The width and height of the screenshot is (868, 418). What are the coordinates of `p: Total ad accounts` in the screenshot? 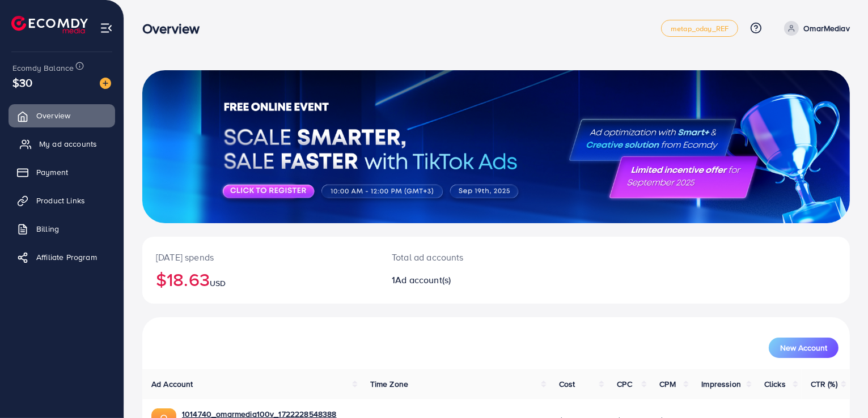 It's located at (466, 257).